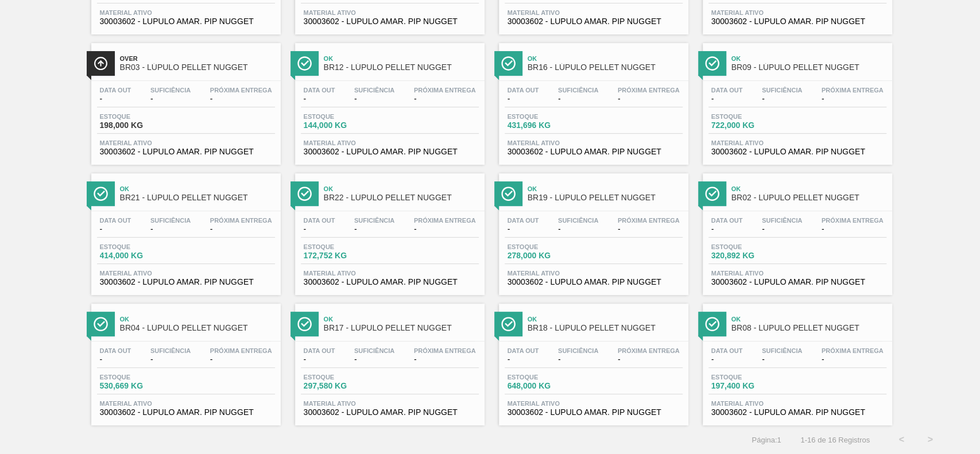 This screenshot has width=980, height=454. I want to click on span: 648,000 KG, so click(548, 386).